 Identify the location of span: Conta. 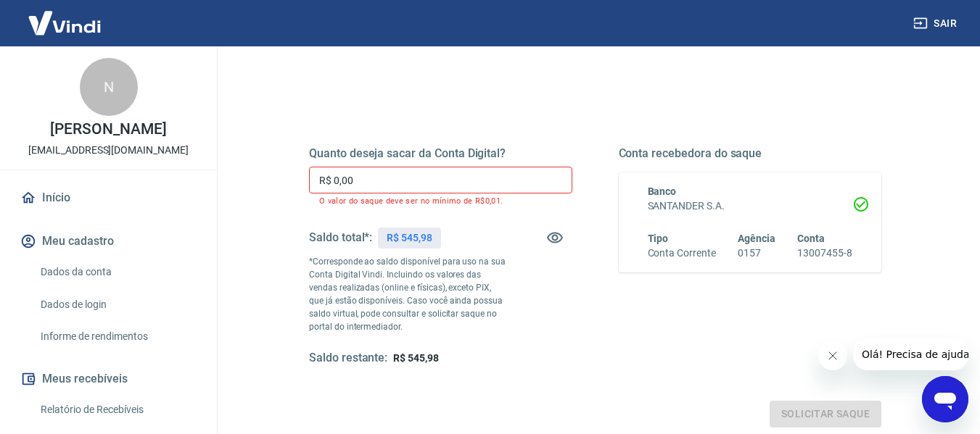
(811, 238).